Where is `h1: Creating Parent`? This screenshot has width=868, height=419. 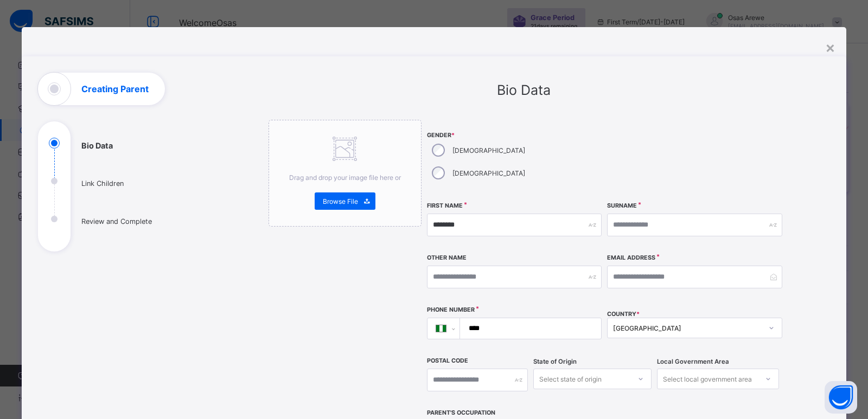
h1: Creating Parent is located at coordinates (115, 89).